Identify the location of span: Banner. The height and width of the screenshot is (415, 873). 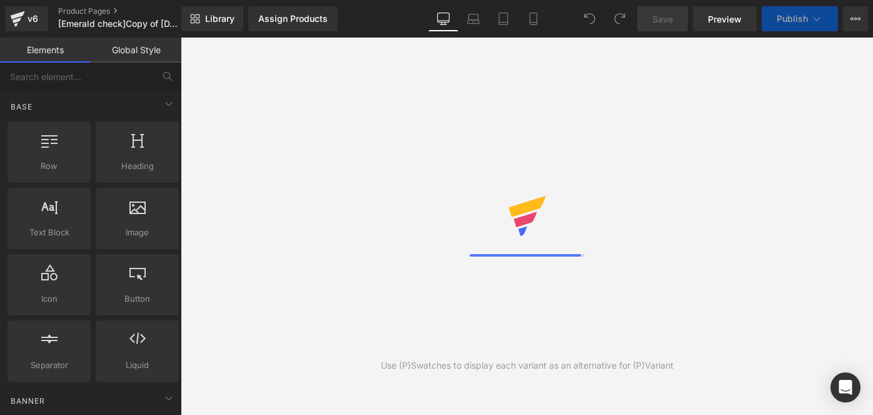
(28, 400).